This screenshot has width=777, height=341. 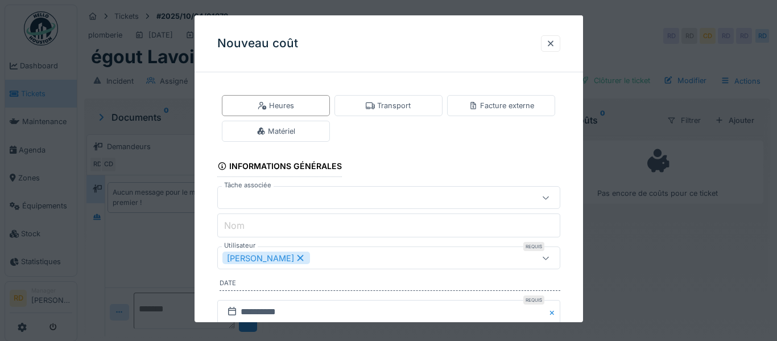 What do you see at coordinates (234, 225) in the screenshot?
I see `label: Nom` at bounding box center [234, 225].